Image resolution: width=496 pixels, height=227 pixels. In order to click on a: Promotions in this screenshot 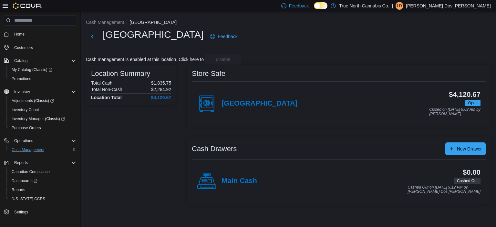, I will do `click(21, 79)`.